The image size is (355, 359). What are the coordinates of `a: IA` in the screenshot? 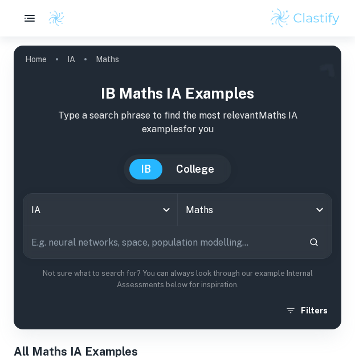 It's located at (71, 59).